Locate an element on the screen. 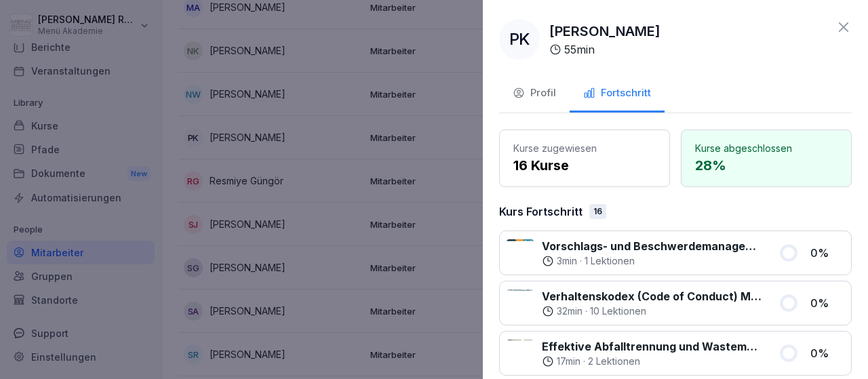 The height and width of the screenshot is (379, 868). p: Kurse abgeschlossen is located at coordinates (766, 148).